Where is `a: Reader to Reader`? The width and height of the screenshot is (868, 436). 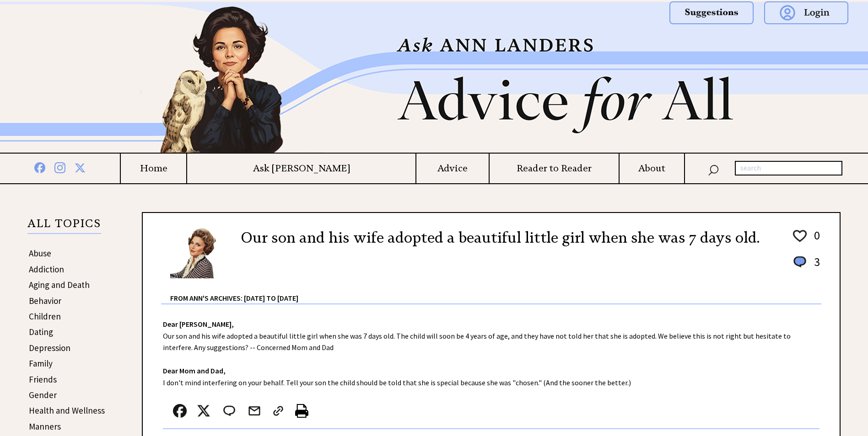 a: Reader to Reader is located at coordinates (555, 168).